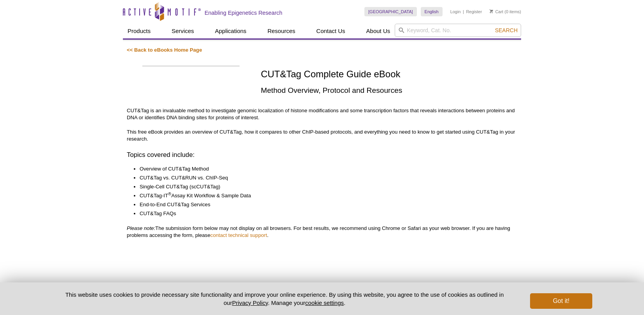 The width and height of the screenshot is (644, 315). Describe the element at coordinates (282, 32) in the screenshot. I see `a: Resources` at that location.